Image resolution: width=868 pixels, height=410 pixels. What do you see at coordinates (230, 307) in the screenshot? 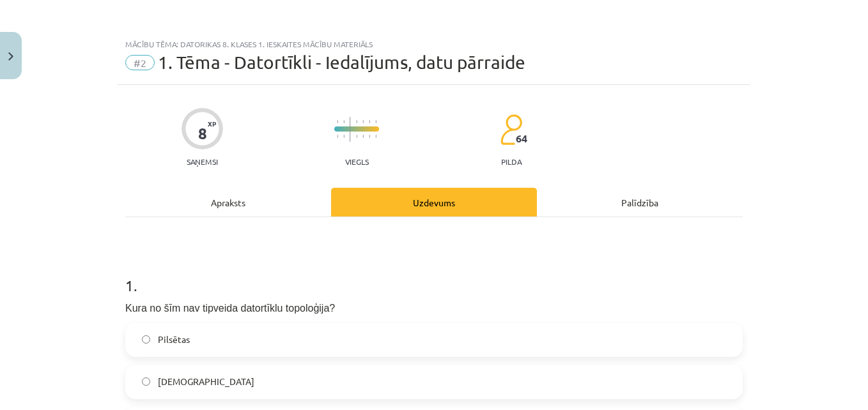
I see `span: Kura no šīm nav tipveida datortīklu topoloģija?` at bounding box center [230, 307].